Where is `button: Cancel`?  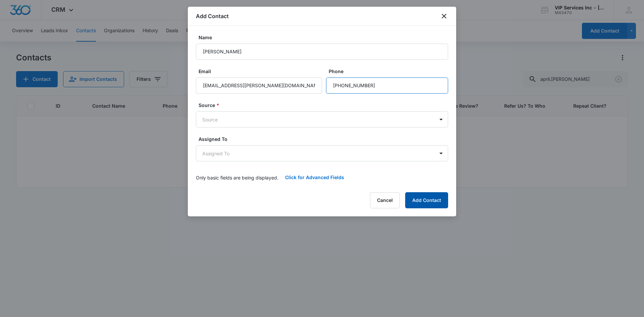
button: Cancel is located at coordinates (384, 200).